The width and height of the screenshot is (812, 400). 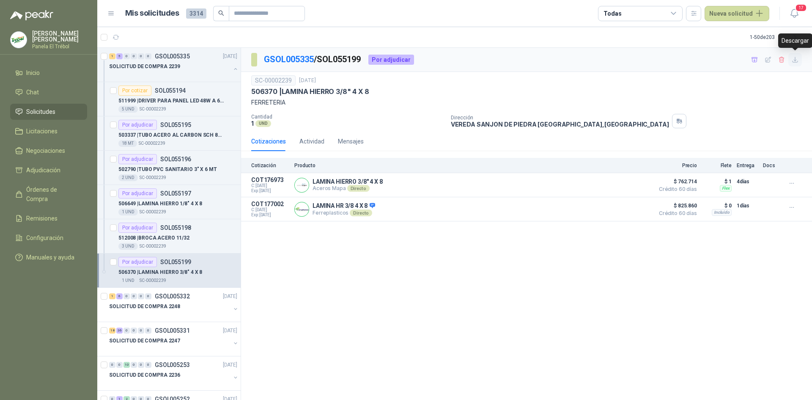 What do you see at coordinates (776, 37) in the screenshot?
I see `div: 1 - 50 de 203` at bounding box center [776, 37].